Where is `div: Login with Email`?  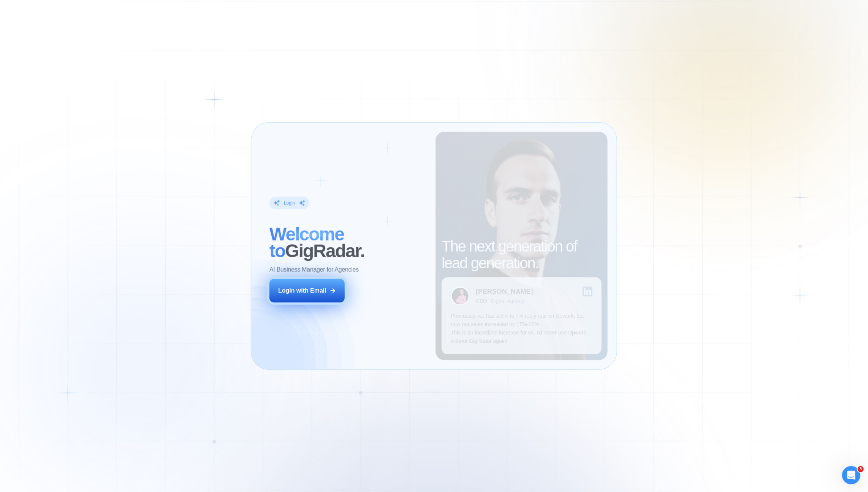
div: Login with Email is located at coordinates (302, 291).